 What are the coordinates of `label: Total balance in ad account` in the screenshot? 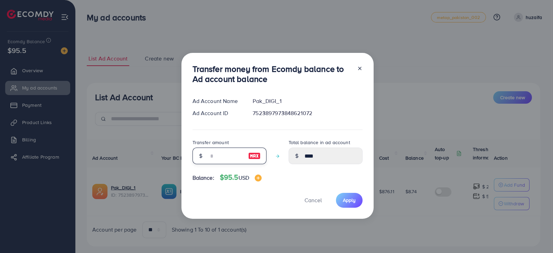 It's located at (319, 142).